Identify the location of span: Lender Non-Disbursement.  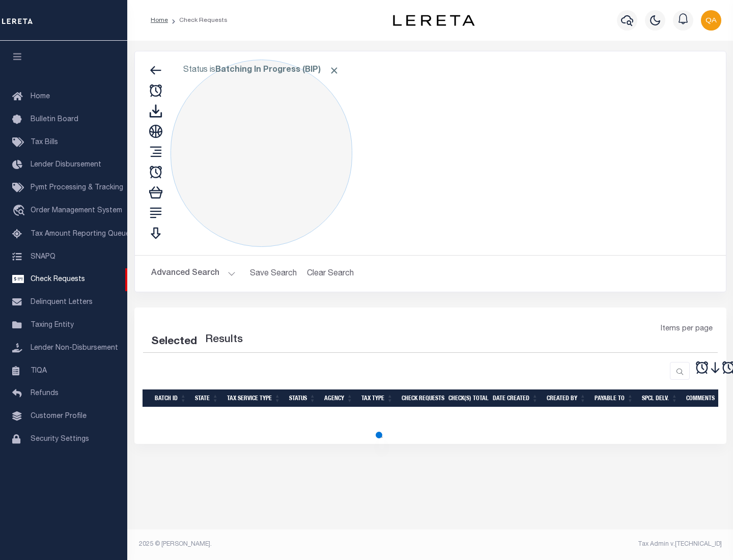
(74, 348).